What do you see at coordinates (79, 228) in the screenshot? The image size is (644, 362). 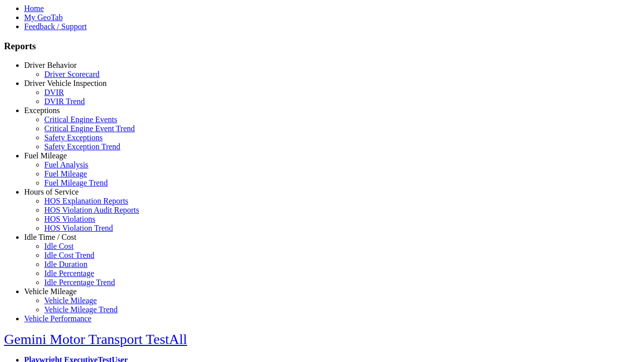 I see `a: HOS Violation Trend` at bounding box center [79, 228].